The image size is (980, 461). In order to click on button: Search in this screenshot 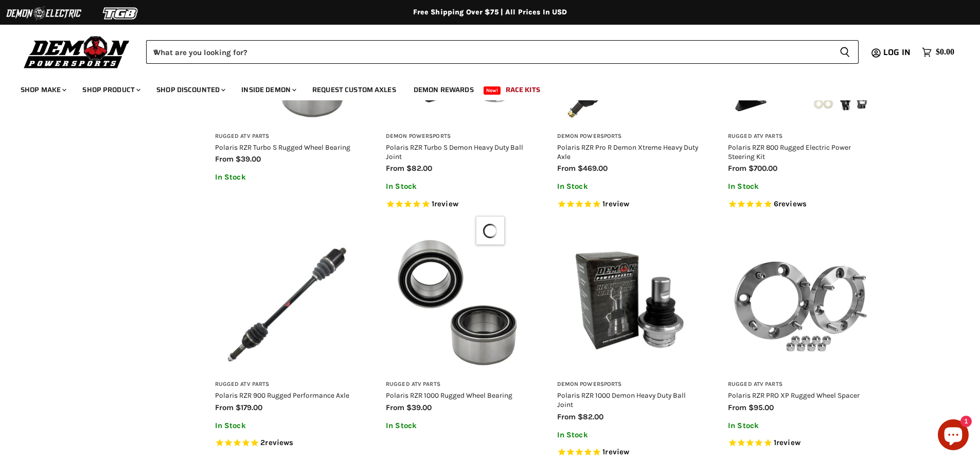, I will do `click(845, 52)`.